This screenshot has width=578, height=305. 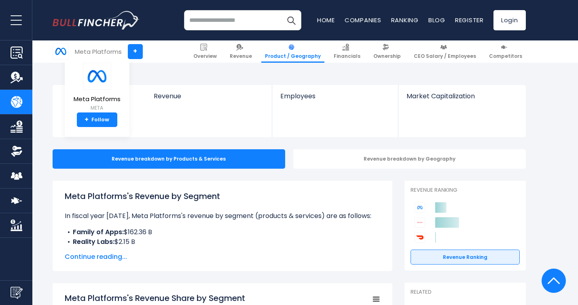 I want to click on a: Go to homepage, so click(x=96, y=20).